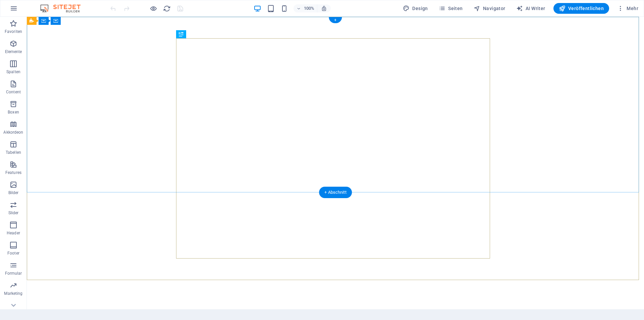 This screenshot has width=644, height=320. Describe the element at coordinates (531, 8) in the screenshot. I see `span: AI Writer` at that location.